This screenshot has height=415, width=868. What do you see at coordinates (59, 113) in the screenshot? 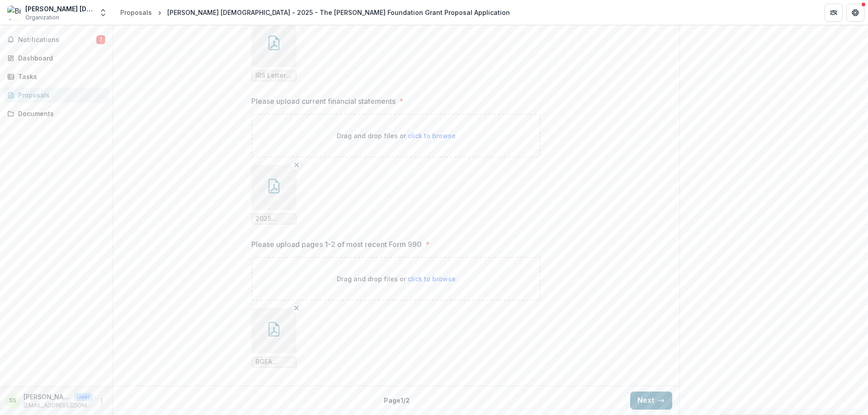
I see `div: Documents` at bounding box center [59, 113].